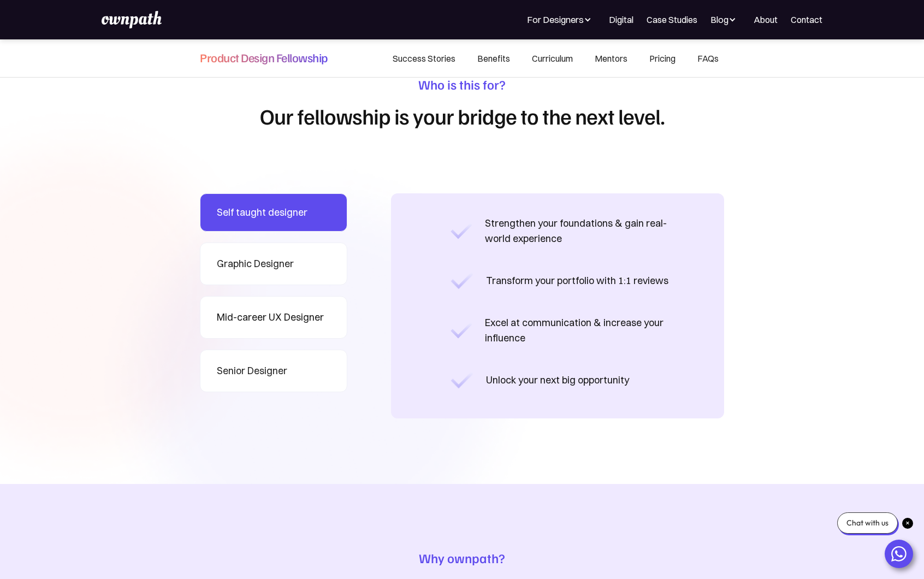  What do you see at coordinates (552, 58) in the screenshot?
I see `a: Curriculum` at bounding box center [552, 58].